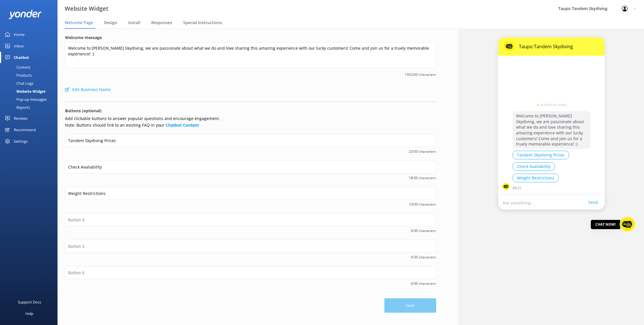 Image resolution: width=644 pixels, height=325 pixels. I want to click on span: 18/30 characters, so click(250, 178).